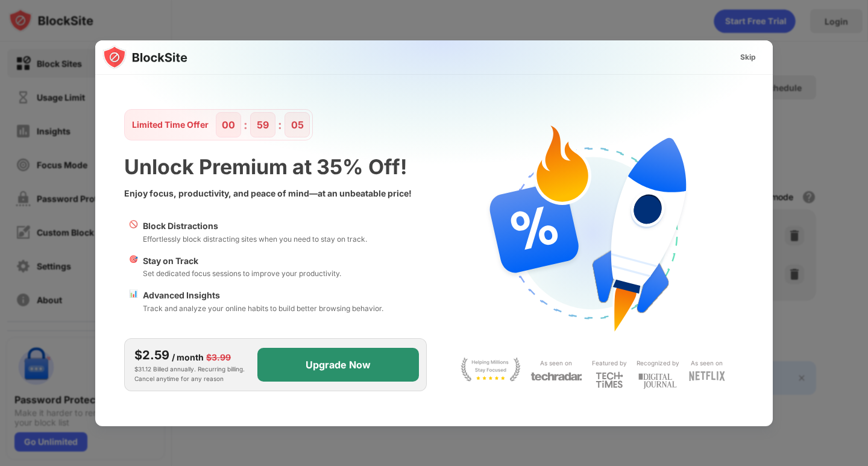  I want to click on div: Upgrade Now, so click(338, 365).